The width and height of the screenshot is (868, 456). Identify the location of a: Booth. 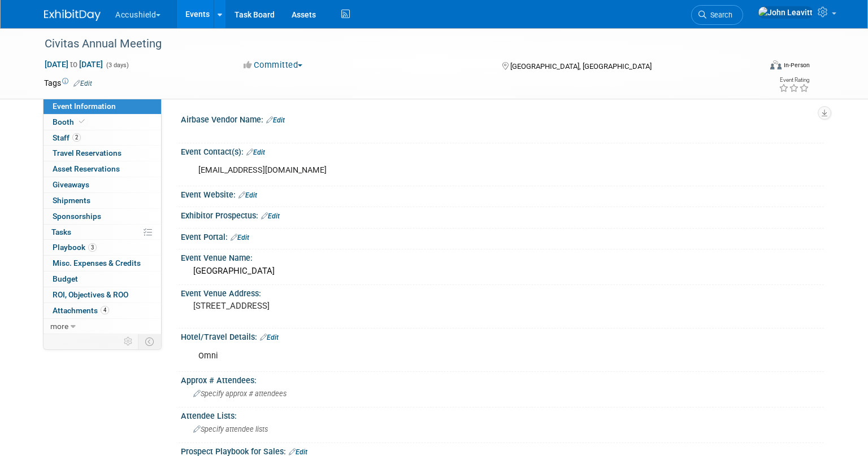
(102, 122).